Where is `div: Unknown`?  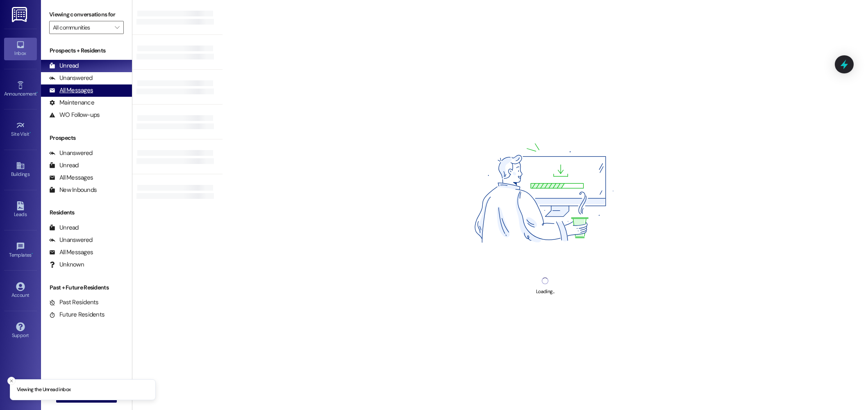 div: Unknown is located at coordinates (66, 265).